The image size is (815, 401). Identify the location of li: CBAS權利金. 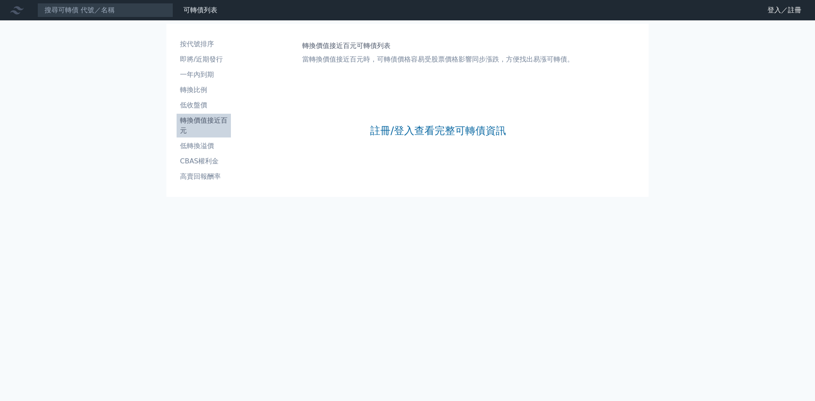
(204, 161).